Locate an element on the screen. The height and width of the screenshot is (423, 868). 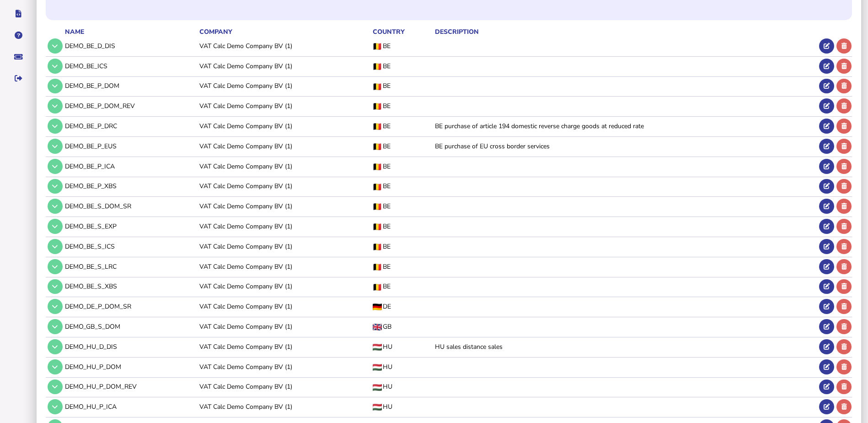
button: Sign out is located at coordinates (19, 78).